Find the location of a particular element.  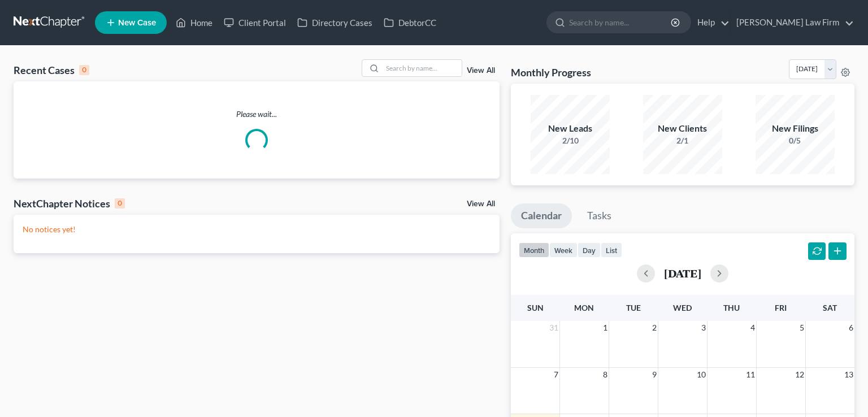

a: DebtorCC is located at coordinates (410, 23).